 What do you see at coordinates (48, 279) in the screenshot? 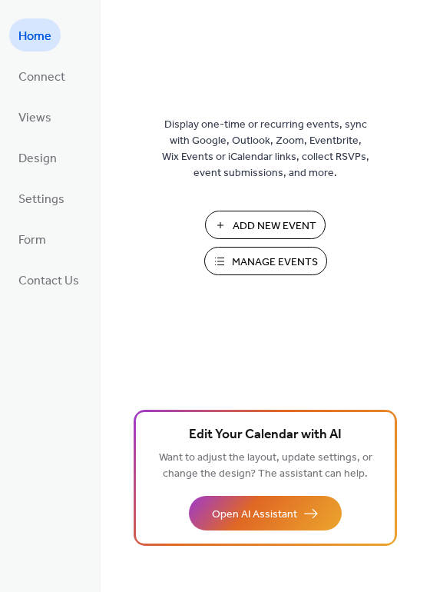
I see `a: Contact Us` at bounding box center [48, 279].